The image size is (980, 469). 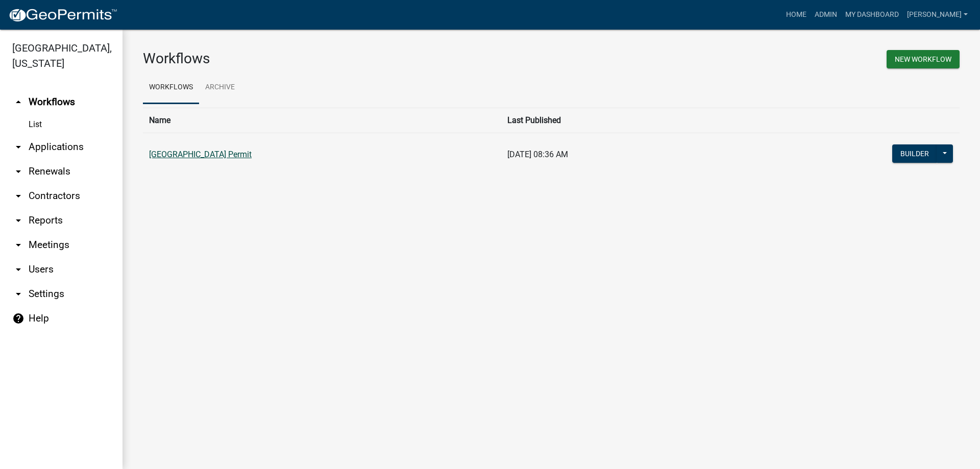 I want to click on i: help, so click(x=18, y=319).